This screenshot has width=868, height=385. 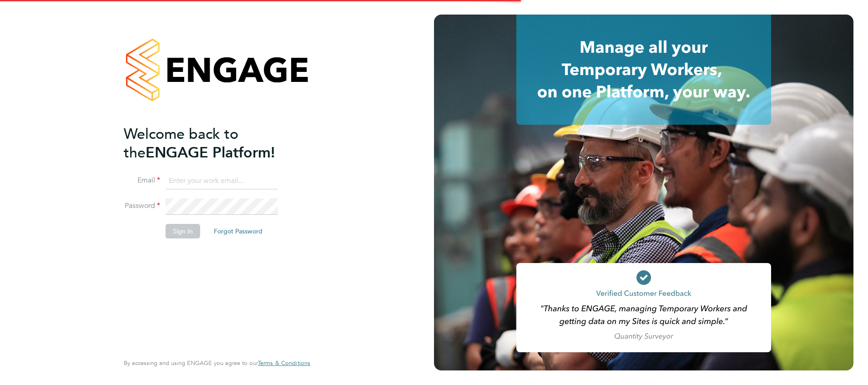 I want to click on input: Enter your work email..., so click(x=222, y=181).